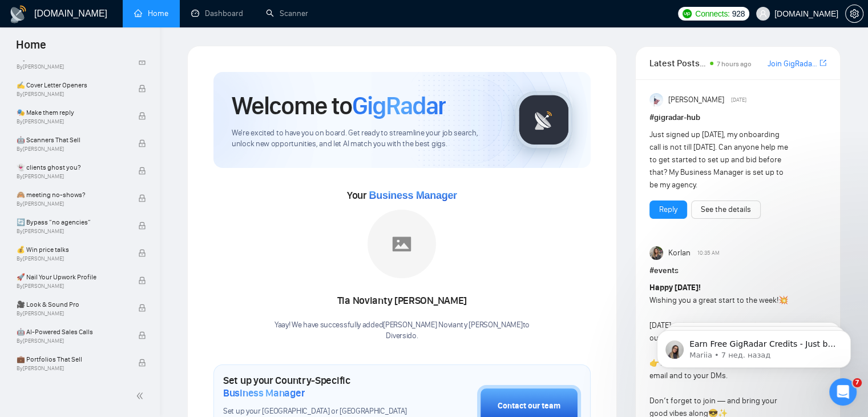 The height and width of the screenshot is (417, 868). Describe the element at coordinates (763, 14) in the screenshot. I see `span: user` at that location.